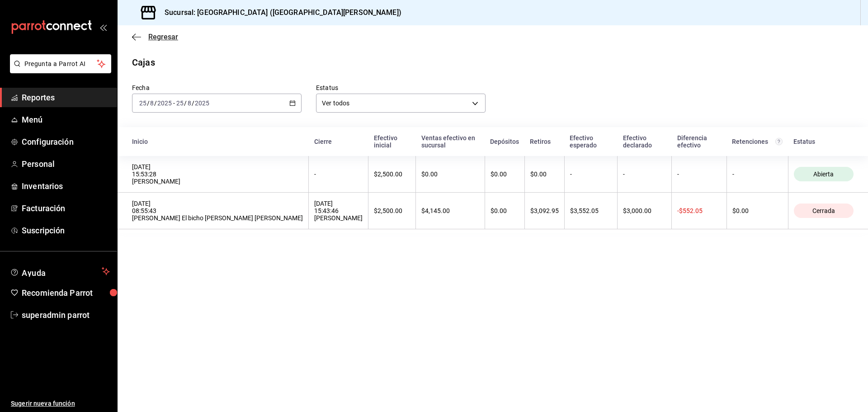 Image resolution: width=868 pixels, height=412 pixels. I want to click on div: -$552.05, so click(699, 211).